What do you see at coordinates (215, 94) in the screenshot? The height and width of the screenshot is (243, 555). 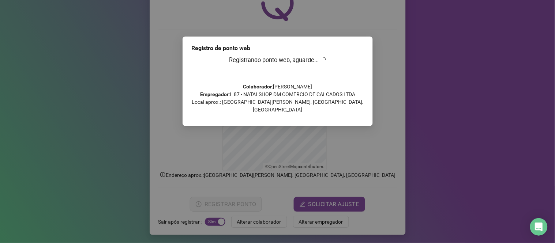 I see `strong: Empregador` at bounding box center [215, 94].